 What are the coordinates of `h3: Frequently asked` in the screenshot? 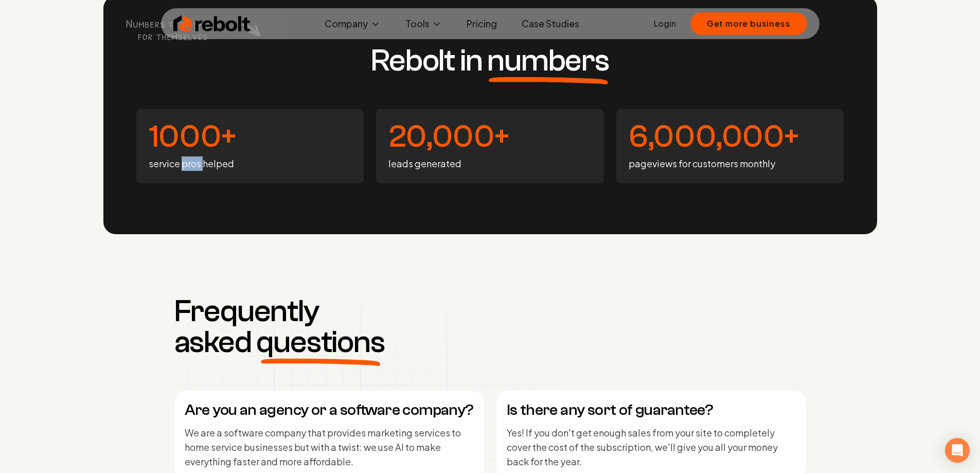 It's located at (286, 327).